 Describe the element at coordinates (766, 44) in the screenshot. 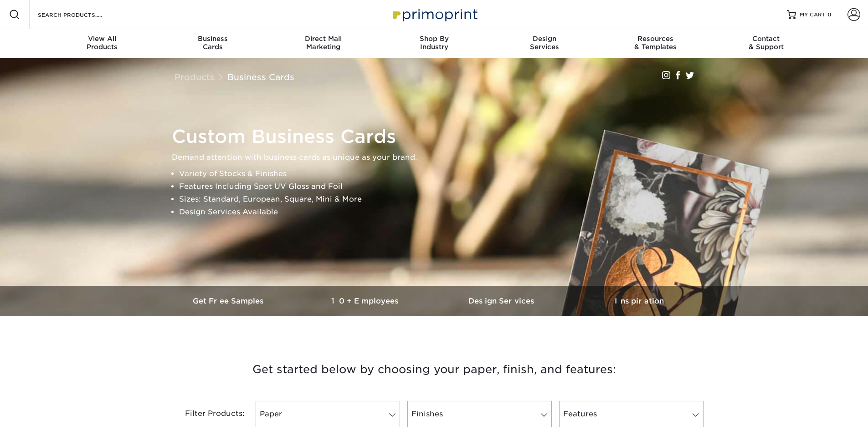

I see `a: Contact& Support` at that location.